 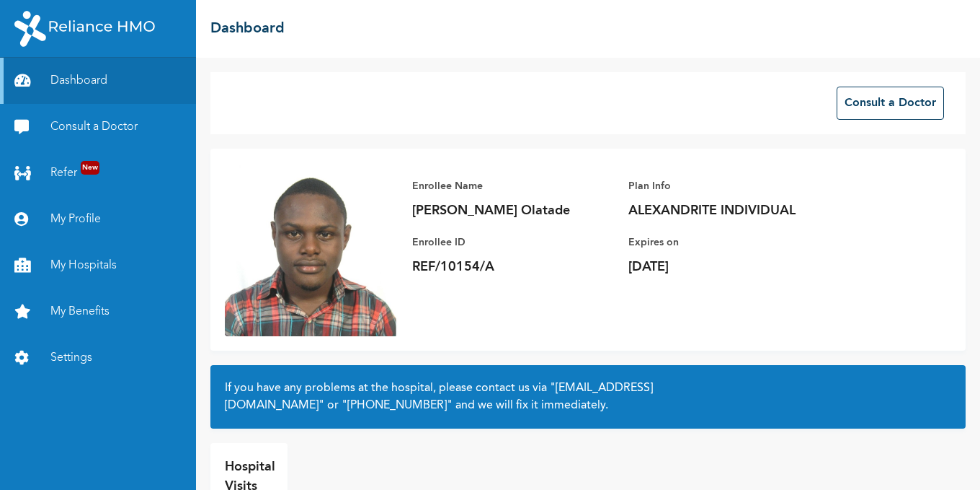 I want to click on img: Enrollee, so click(x=311, y=250).